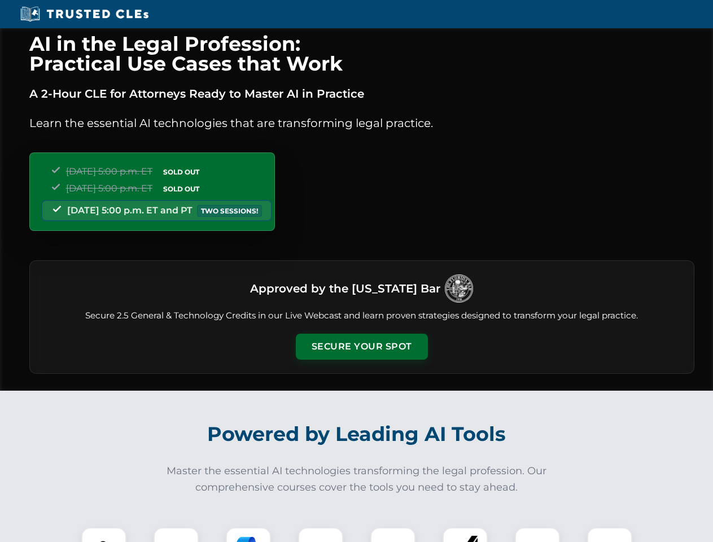  Describe the element at coordinates (459, 289) in the screenshot. I see `img: Logo` at that location.